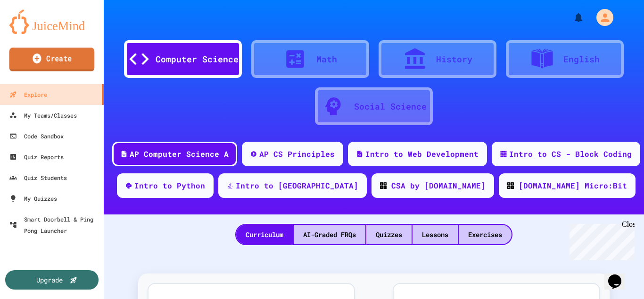 The width and height of the screenshot is (644, 299). Describe the element at coordinates (485, 234) in the screenshot. I see `div: Exercises` at that location.